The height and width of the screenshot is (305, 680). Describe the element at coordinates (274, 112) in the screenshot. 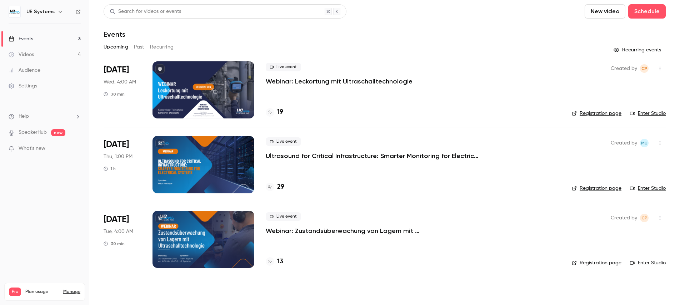

I see `a: 19` at that location.